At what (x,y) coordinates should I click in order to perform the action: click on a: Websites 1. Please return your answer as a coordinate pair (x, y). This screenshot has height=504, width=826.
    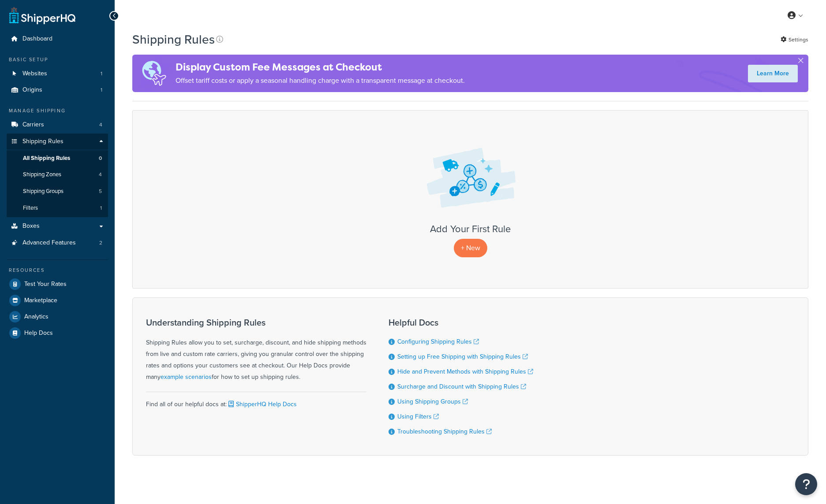
    Looking at the image, I should click on (57, 74).